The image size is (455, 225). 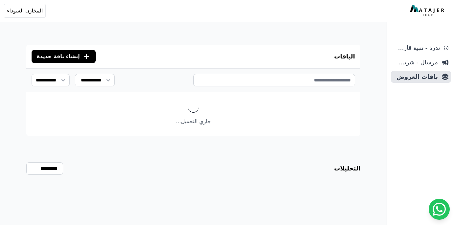 What do you see at coordinates (193, 122) in the screenshot?
I see `p: جاري التحميل...` at bounding box center [193, 122].